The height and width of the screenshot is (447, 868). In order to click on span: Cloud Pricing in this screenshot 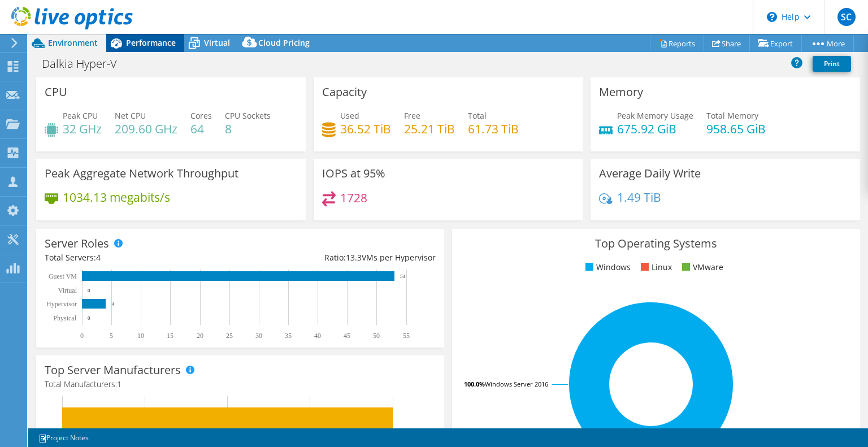, I will do `click(284, 42)`.